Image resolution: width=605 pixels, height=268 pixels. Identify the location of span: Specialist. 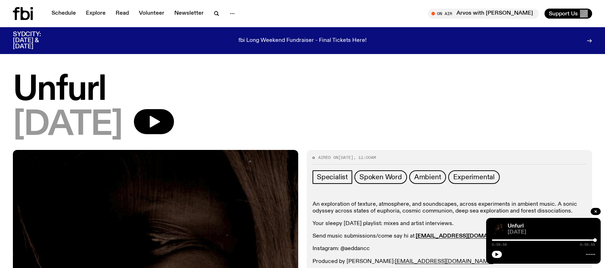
(332, 177).